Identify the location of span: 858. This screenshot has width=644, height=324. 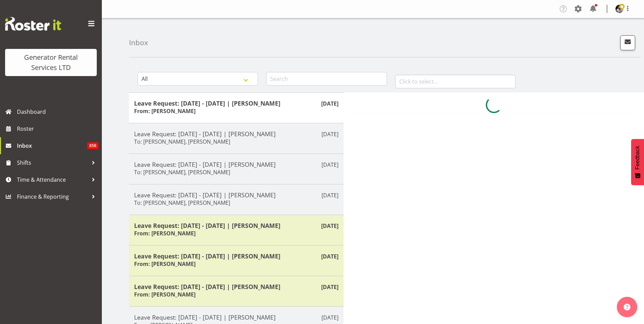
(93, 146).